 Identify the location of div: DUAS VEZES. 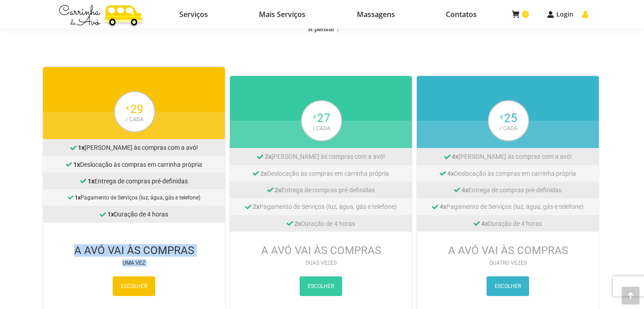
(321, 264).